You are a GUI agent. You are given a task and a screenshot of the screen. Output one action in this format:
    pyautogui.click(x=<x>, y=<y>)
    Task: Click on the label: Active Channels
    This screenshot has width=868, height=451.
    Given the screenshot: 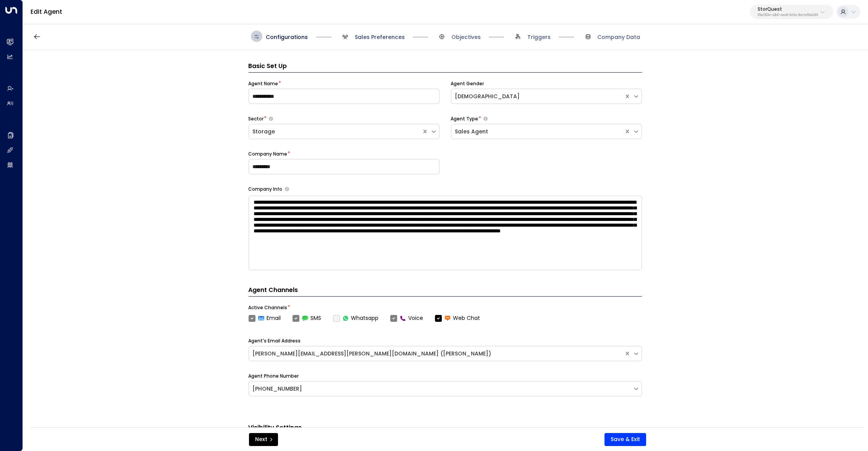 What is the action you would take?
    pyautogui.click(x=268, y=308)
    